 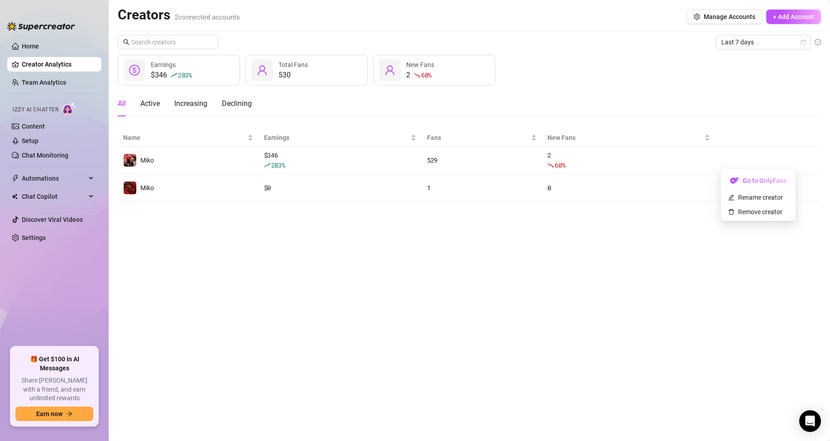 I want to click on img: AI Chatter, so click(x=69, y=108).